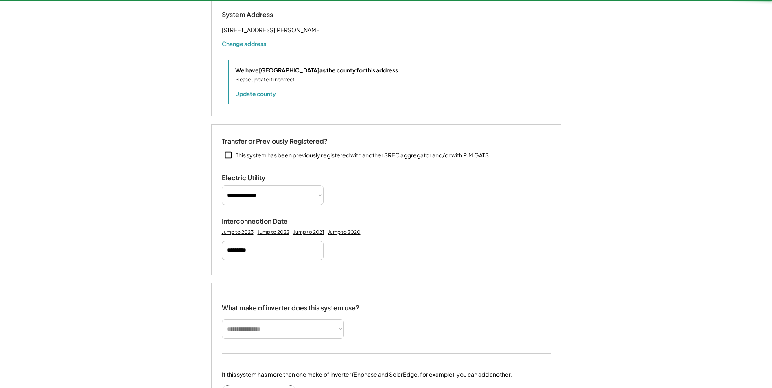 The width and height of the screenshot is (772, 388). Describe the element at coordinates (238, 232) in the screenshot. I see `div: Jump to 2023` at that location.